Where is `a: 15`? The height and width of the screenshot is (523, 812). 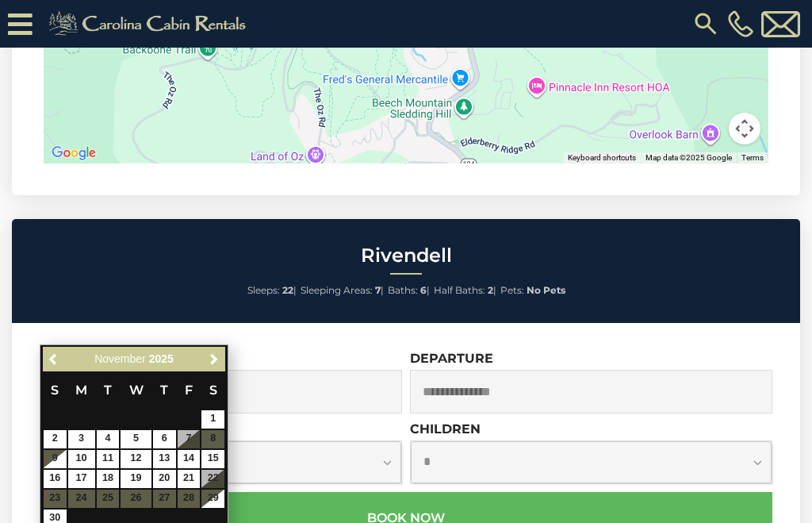
a: 15 is located at coordinates (213, 459).